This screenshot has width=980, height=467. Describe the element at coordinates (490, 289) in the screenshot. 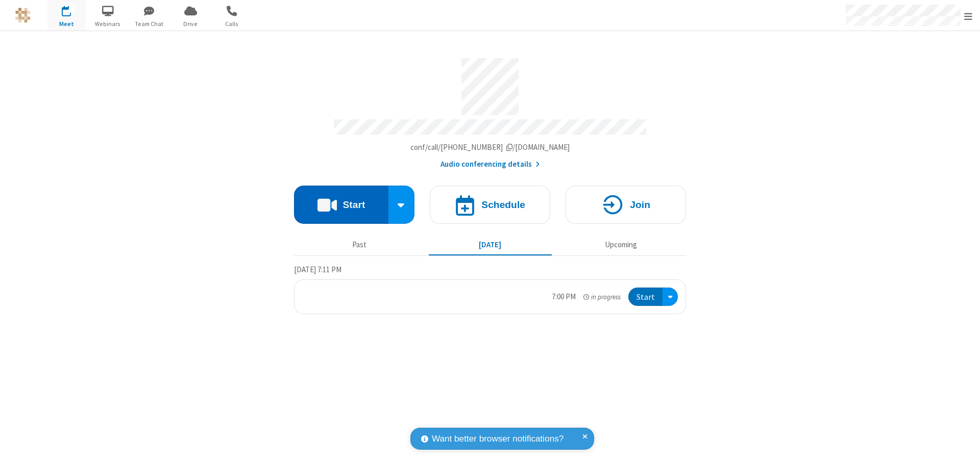

I see `section: Today's Meetings` at that location.